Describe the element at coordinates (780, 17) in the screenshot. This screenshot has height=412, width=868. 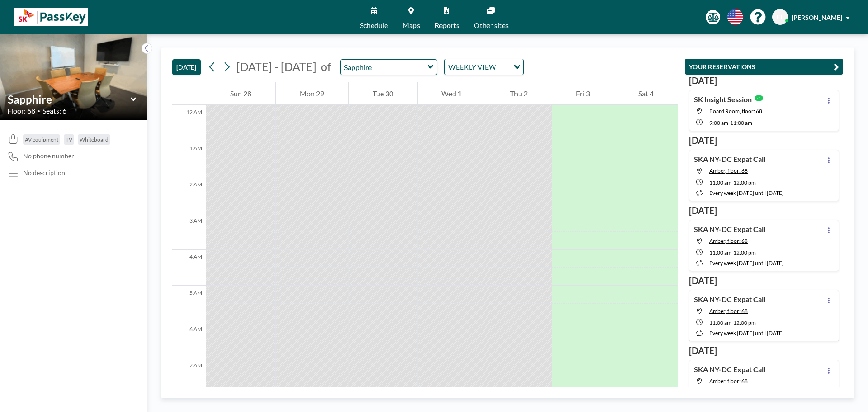
I see `span: EL` at that location.